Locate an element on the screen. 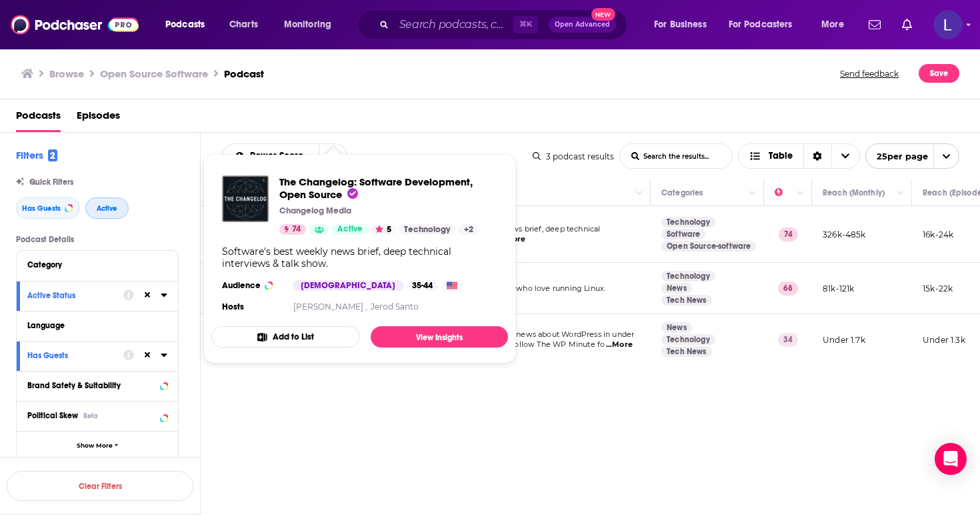 This screenshot has height=515, width=980. span: ⌘ K is located at coordinates (526, 25).